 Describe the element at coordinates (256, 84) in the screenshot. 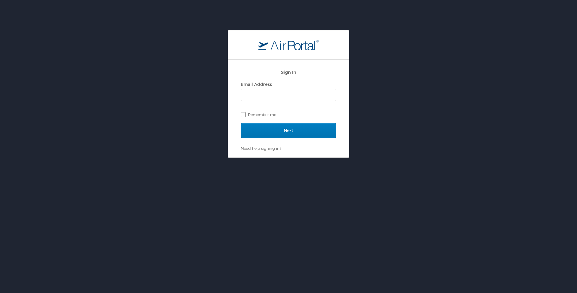

I see `label: Email Address` at that location.